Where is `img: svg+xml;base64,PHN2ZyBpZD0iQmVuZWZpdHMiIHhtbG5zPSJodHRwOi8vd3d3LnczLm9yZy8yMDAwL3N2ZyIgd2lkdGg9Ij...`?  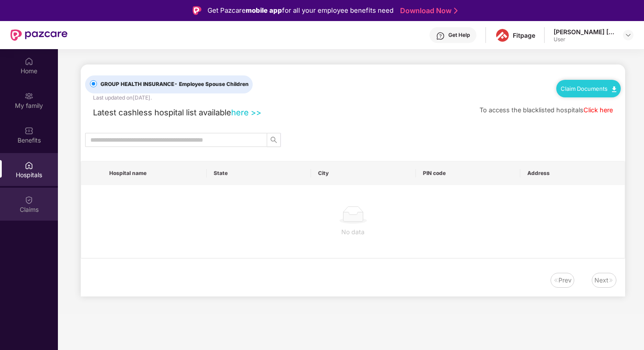
img: svg+xml;base64,PHN2ZyBpZD0iQmVuZWZpdHMiIHhtbG5zPSJodHRwOi8vd3d3LnczLm9yZy8yMDAwL3N2ZyIgd2lkdGg9Ij... is located at coordinates (29, 131).